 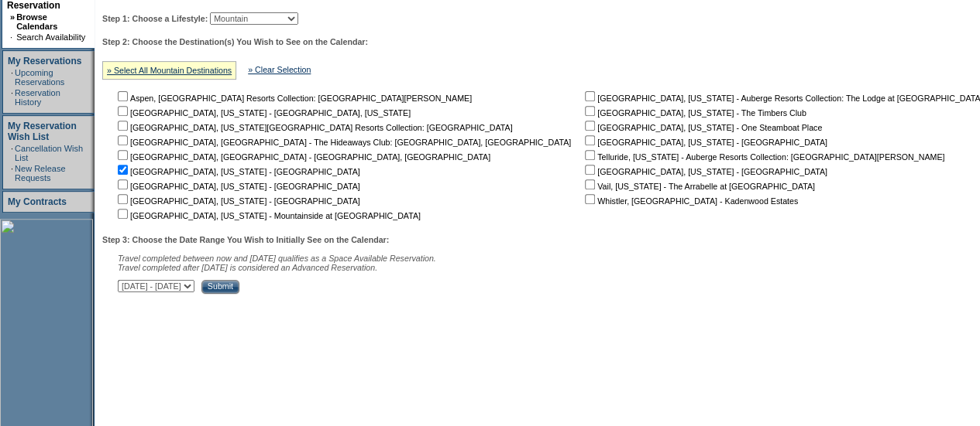 I want to click on a: Cancellation Wish List, so click(x=49, y=154).